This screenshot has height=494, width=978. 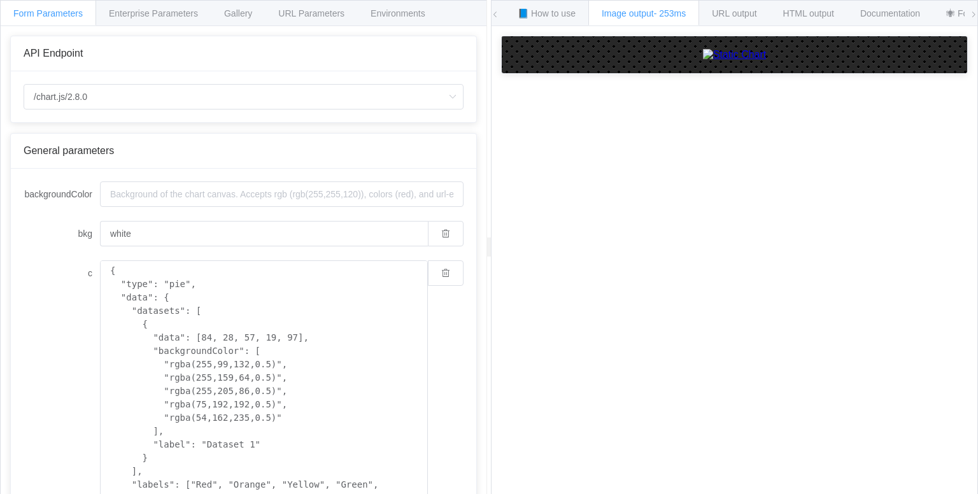 I want to click on a: Static Chart, so click(x=734, y=55).